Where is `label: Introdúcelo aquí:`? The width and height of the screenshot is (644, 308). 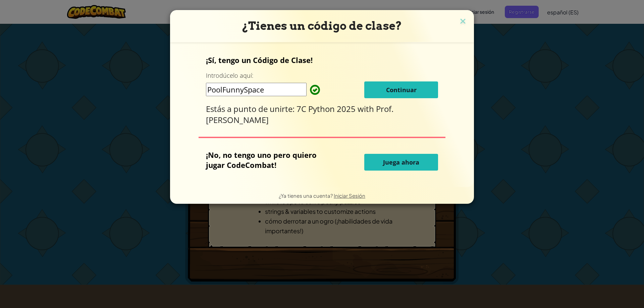
label: Introdúcelo aquí: is located at coordinates (229, 75).